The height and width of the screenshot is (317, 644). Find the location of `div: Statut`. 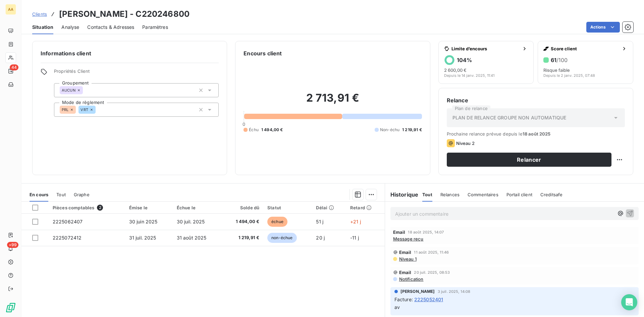

div: Statut is located at coordinates (288, 207).